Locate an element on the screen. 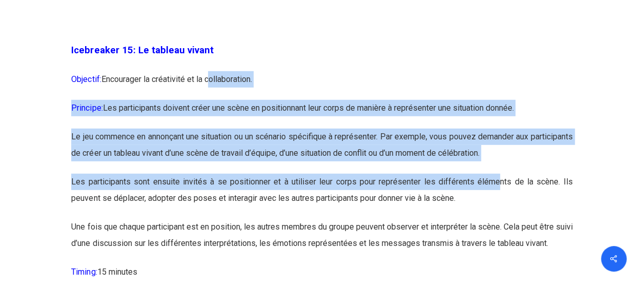  span: Objectif: is located at coordinates (86, 79).